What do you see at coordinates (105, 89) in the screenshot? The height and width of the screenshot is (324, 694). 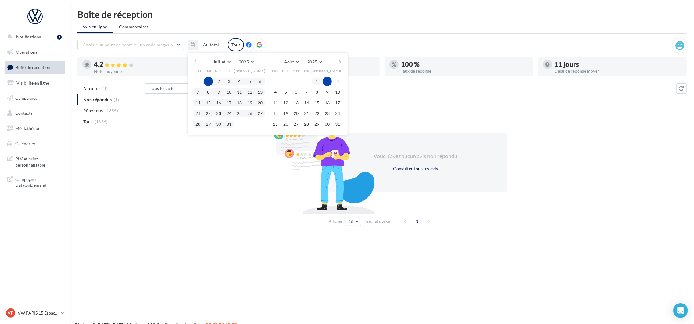 I see `span: (1)` at bounding box center [105, 89].